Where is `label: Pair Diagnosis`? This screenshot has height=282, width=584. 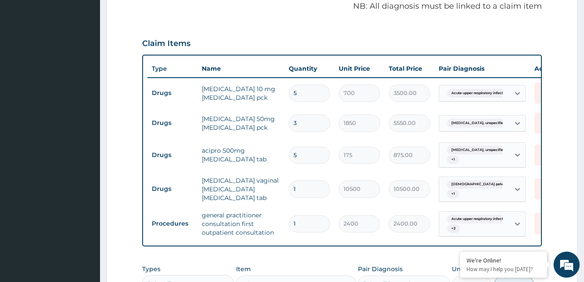
label: Pair Diagnosis is located at coordinates (380, 269).